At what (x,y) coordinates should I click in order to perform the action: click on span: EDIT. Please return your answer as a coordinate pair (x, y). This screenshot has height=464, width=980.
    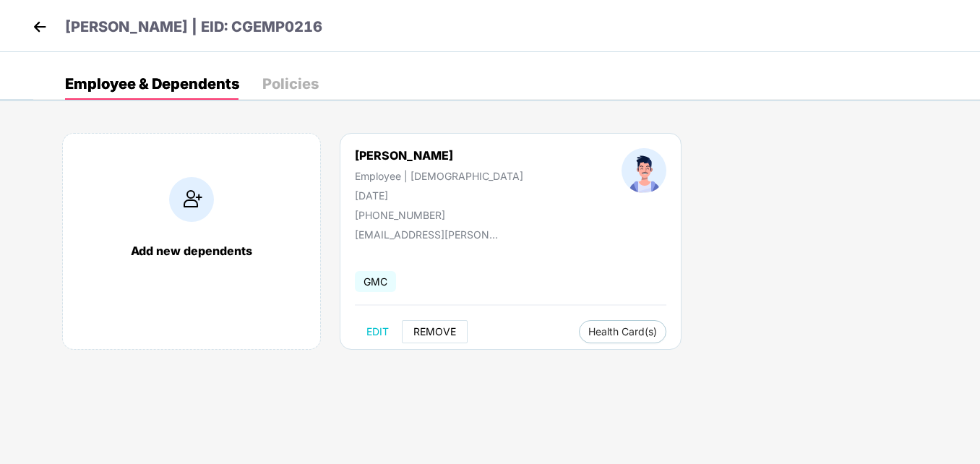
    Looking at the image, I should click on (377, 332).